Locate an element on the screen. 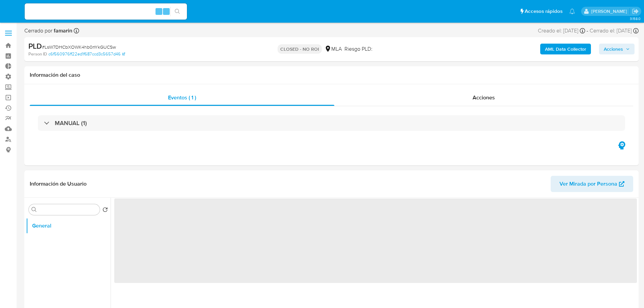 Image resolution: width=644 pixels, height=308 pixels. span: Cerrado por is located at coordinates (48, 31).